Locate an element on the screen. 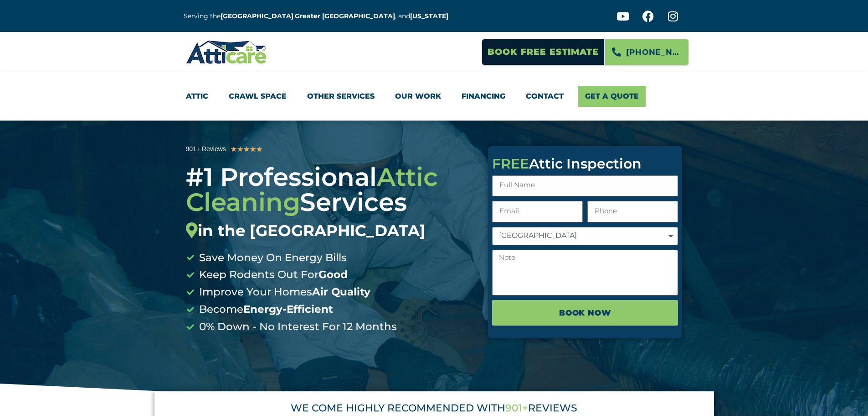 The image size is (868, 416). span: Attic Cleaning is located at coordinates (312, 190).